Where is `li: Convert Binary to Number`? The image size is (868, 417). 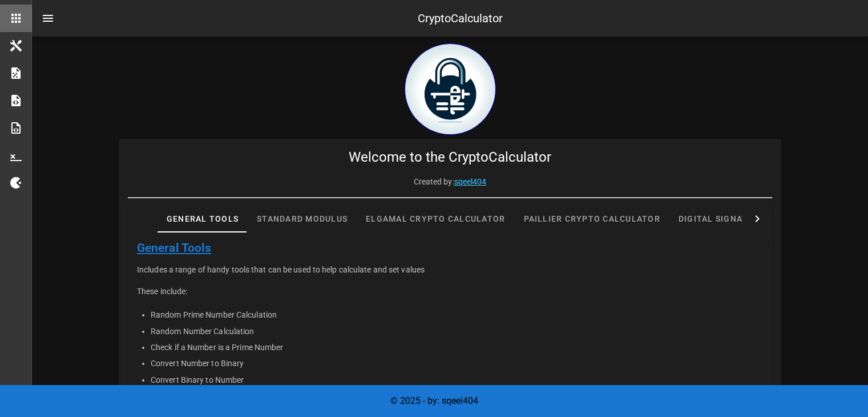 li: Convert Binary to Number is located at coordinates (457, 379).